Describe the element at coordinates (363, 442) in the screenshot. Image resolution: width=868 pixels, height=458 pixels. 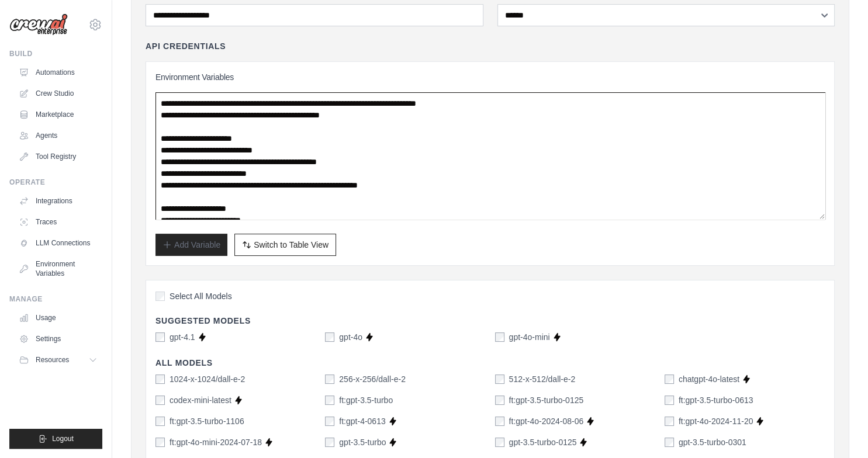
I see `label: gpt-3.5-turbo` at that location.